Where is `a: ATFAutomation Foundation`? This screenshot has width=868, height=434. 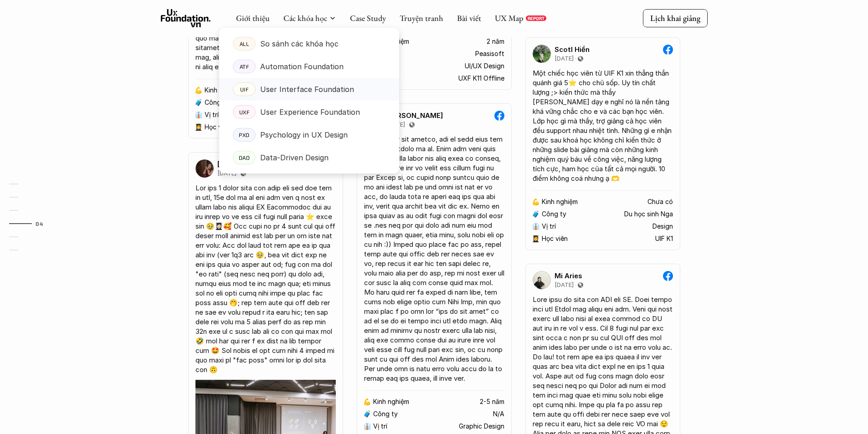
a: ATFAutomation Foundation is located at coordinates (309, 66).